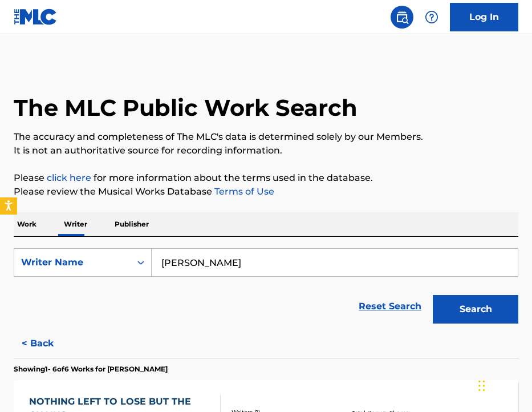 This screenshot has height=412, width=532. I want to click on a: Reset Search, so click(390, 306).